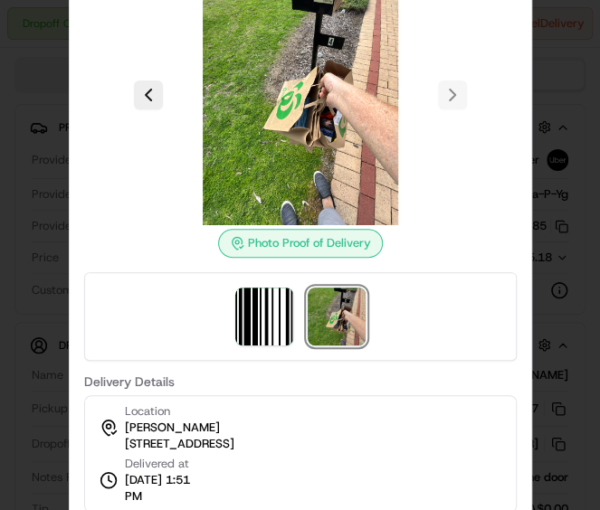 The image size is (600, 510). Describe the element at coordinates (300, 382) in the screenshot. I see `label: Delivery Details` at that location.